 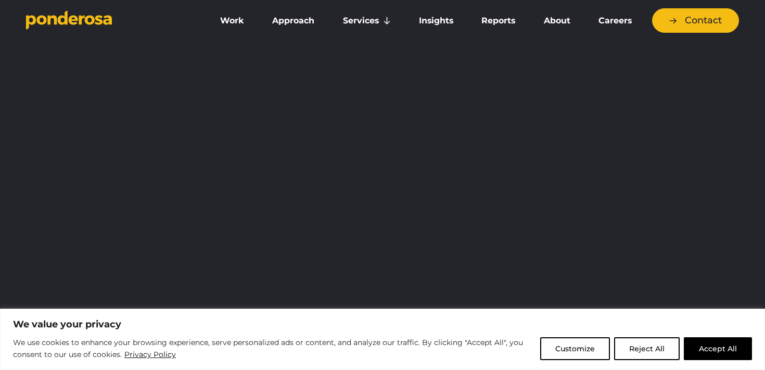 I want to click on a: Insights, so click(x=436, y=21).